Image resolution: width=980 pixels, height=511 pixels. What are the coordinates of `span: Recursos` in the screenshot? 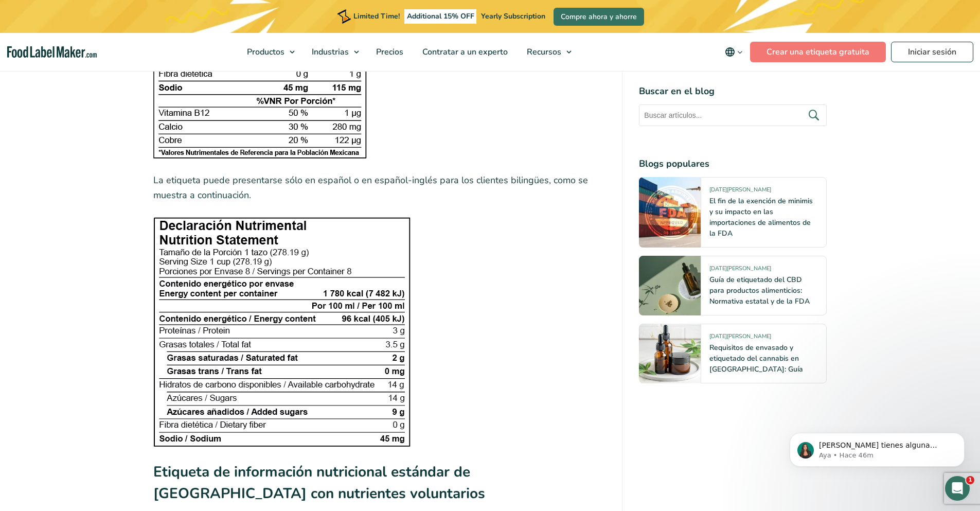 It's located at (543, 52).